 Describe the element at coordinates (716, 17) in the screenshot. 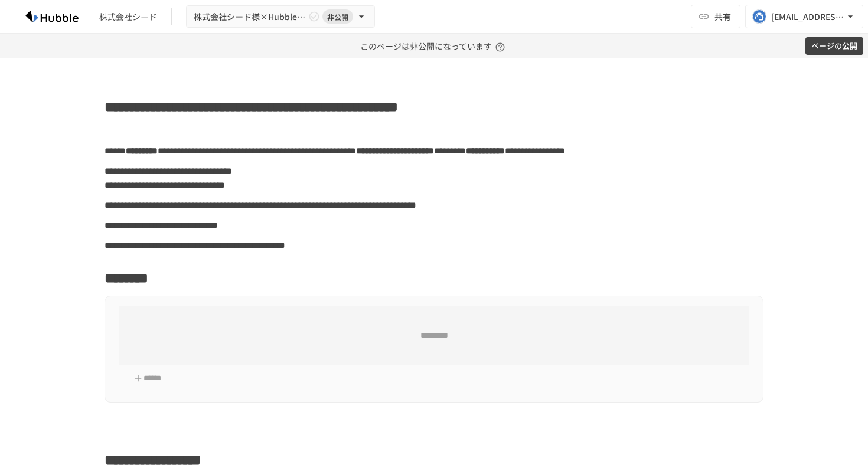

I see `button: 共有` at that location.